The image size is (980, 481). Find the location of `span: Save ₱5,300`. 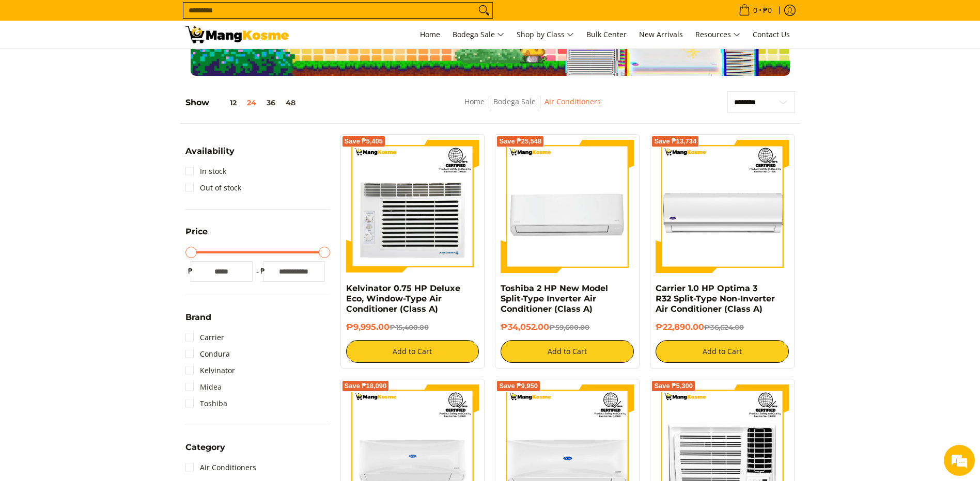

span: Save ₱5,300 is located at coordinates (673, 387).